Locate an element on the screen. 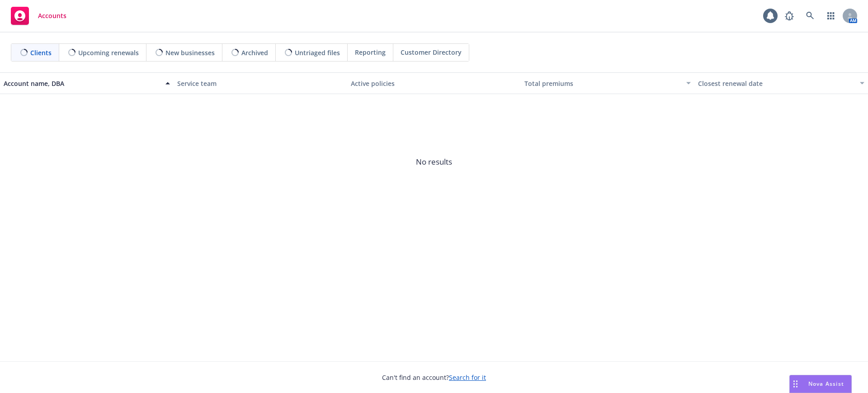 This screenshot has width=868, height=393. div: Total premiums is located at coordinates (603, 83).